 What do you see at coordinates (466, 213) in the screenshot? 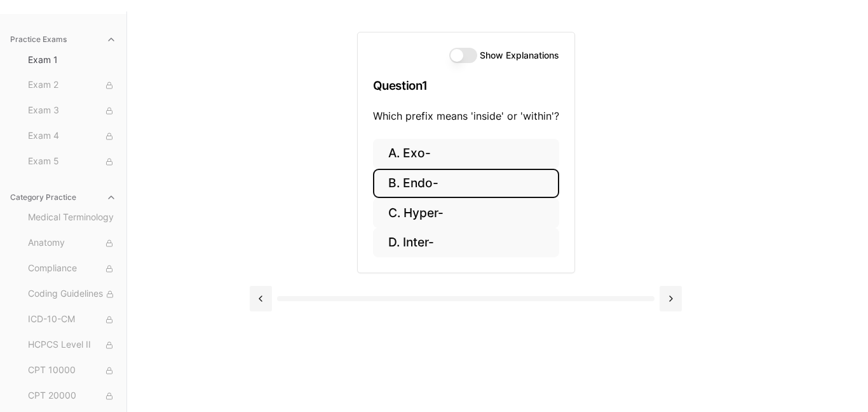
I see `button: C. Hyper-` at bounding box center [466, 213].